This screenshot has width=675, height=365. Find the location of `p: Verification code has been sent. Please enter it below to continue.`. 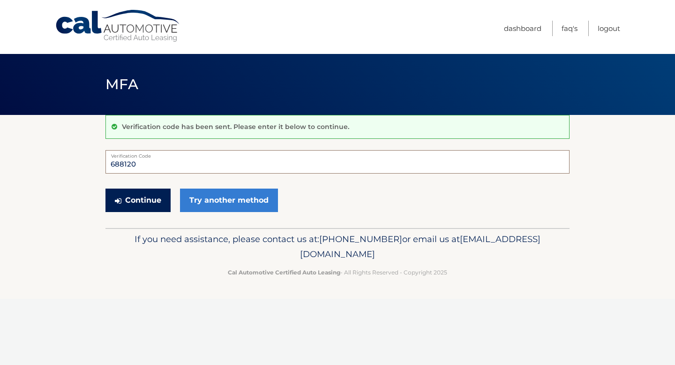

p: Verification code has been sent. Please enter it below to continue. is located at coordinates (235, 127).